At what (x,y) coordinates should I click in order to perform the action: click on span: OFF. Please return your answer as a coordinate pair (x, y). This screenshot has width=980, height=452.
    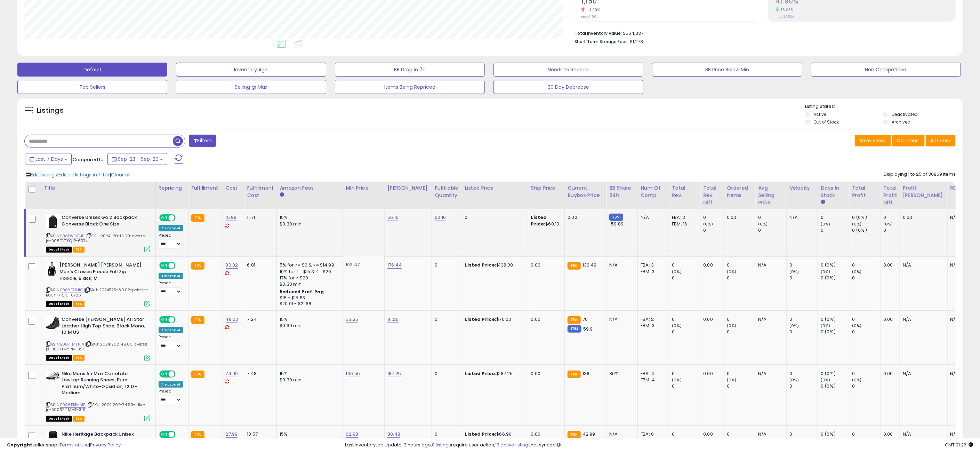
    Looking at the image, I should click on (180, 374).